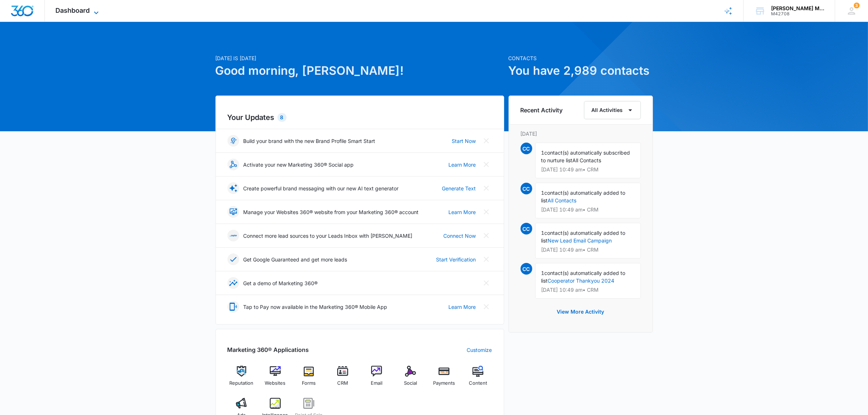 This screenshot has height=415, width=868. What do you see at coordinates (464, 141) in the screenshot?
I see `a: Start Now` at bounding box center [464, 141].